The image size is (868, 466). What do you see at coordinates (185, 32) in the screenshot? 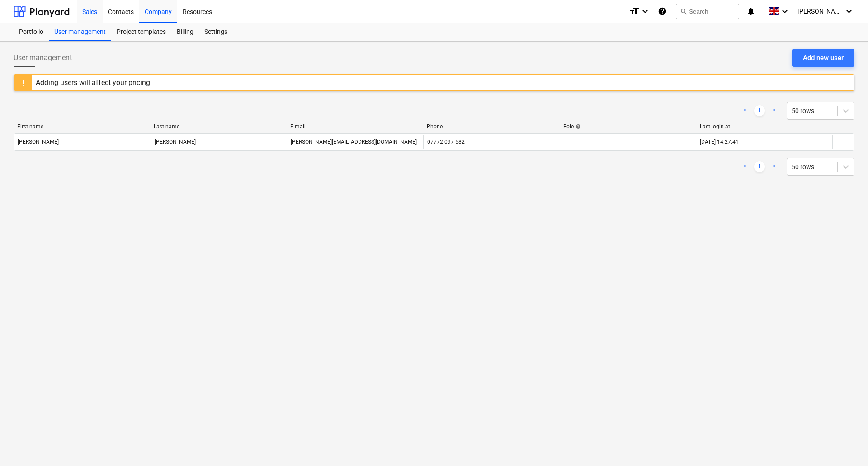
I see `div: Billing` at bounding box center [185, 32].